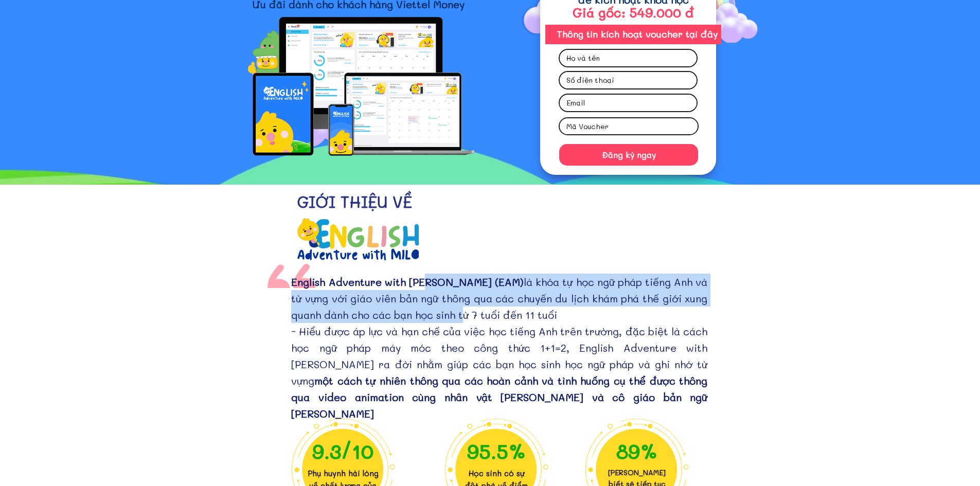  Describe the element at coordinates (496, 451) in the screenshot. I see `h3: 95.5%` at that location.